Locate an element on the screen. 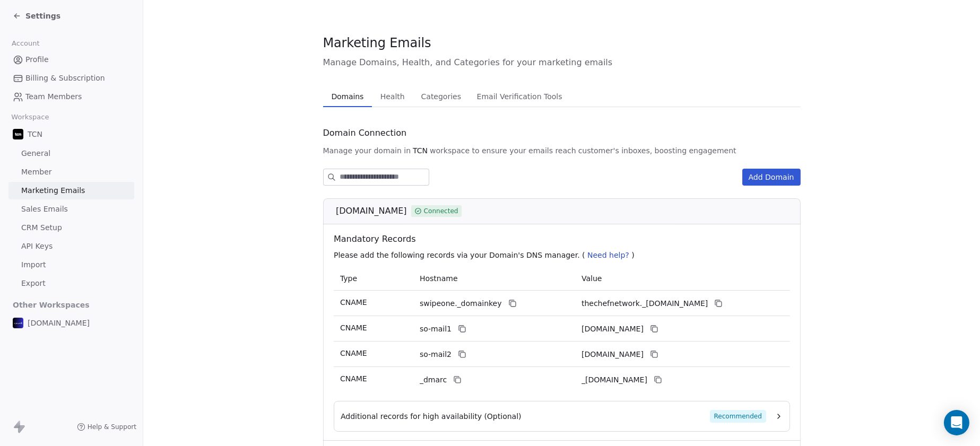 Image resolution: width=980 pixels, height=446 pixels. span: General is located at coordinates (35, 154).